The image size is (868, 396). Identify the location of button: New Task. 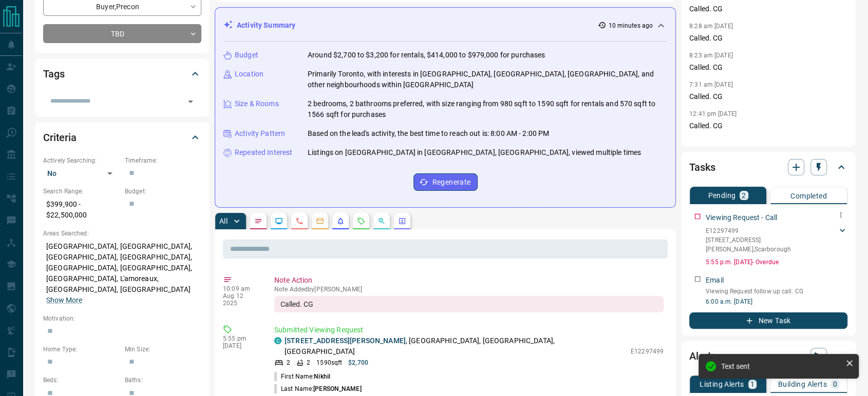
(768, 320).